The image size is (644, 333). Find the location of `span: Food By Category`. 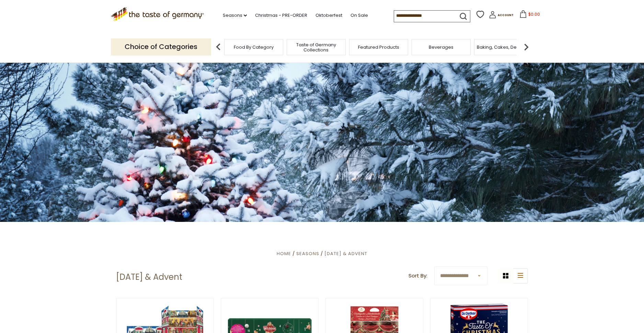

span: Food By Category is located at coordinates (254, 47).